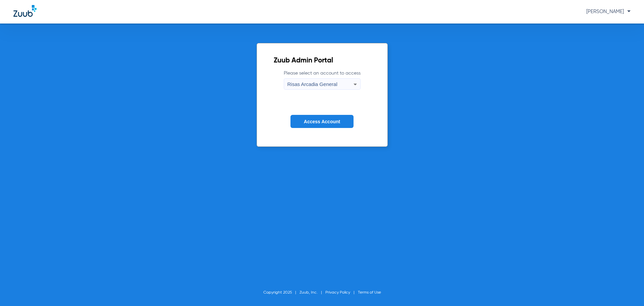  Describe the element at coordinates (322, 121) in the screenshot. I see `span: Access Account` at that location.